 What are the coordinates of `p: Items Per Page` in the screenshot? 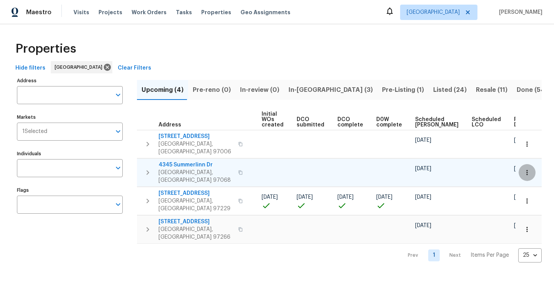 It's located at (489, 255).